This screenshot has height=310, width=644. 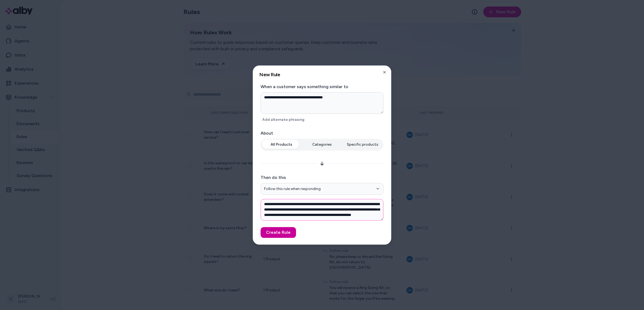 I want to click on button: Categories, so click(x=322, y=145).